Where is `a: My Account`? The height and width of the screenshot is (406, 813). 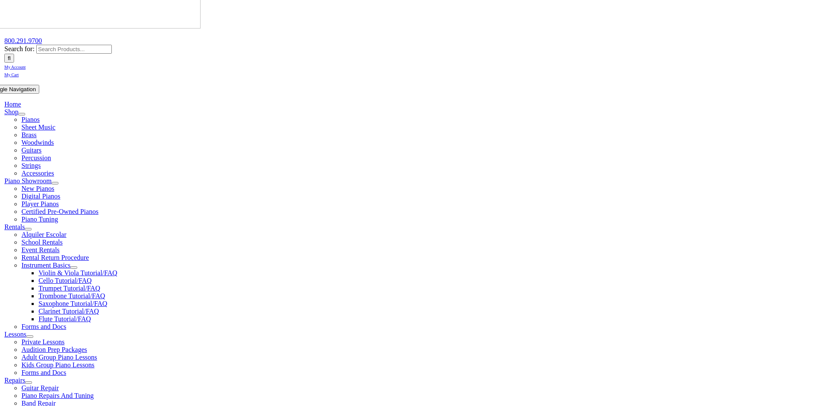 a: My Account is located at coordinates (15, 66).